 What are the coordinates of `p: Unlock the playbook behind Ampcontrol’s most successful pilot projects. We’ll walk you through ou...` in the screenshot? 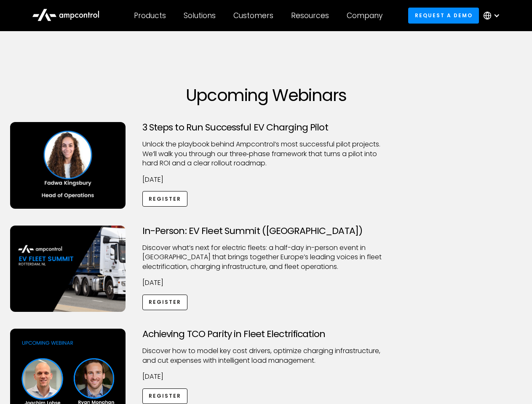 It's located at (266, 154).